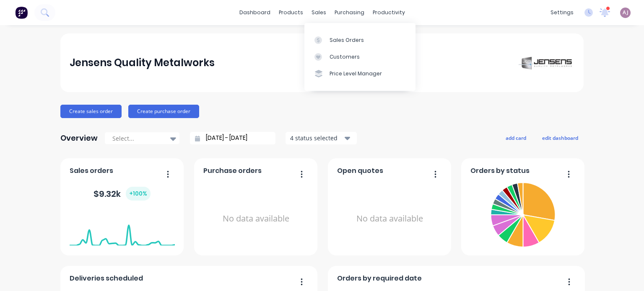 The height and width of the screenshot is (291, 644). I want to click on a: dashboard, so click(255, 13).